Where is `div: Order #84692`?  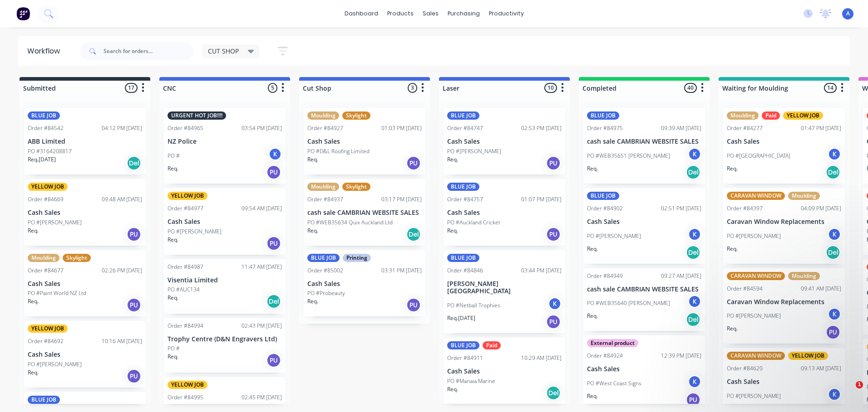
div: Order #84692 is located at coordinates (46, 341).